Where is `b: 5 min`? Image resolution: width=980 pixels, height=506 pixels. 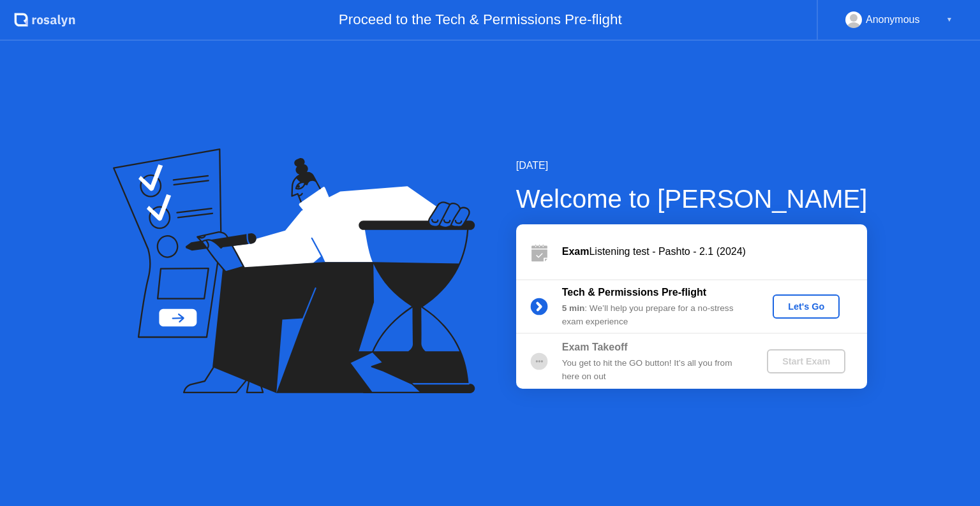
b: 5 min is located at coordinates (573, 308).